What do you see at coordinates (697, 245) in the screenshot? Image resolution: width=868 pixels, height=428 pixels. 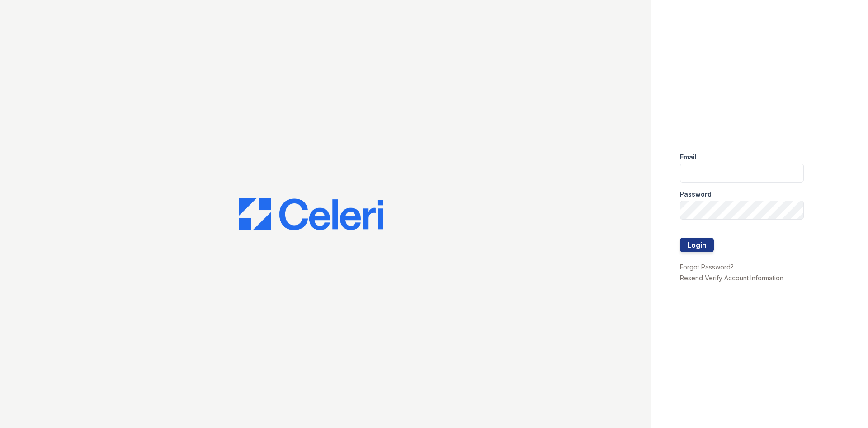 I see `button: Login` at bounding box center [697, 245].